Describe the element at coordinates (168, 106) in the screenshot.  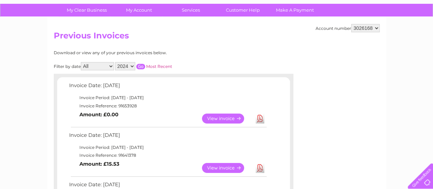
I see `td: Invoice Reference: 91653928` at that location.